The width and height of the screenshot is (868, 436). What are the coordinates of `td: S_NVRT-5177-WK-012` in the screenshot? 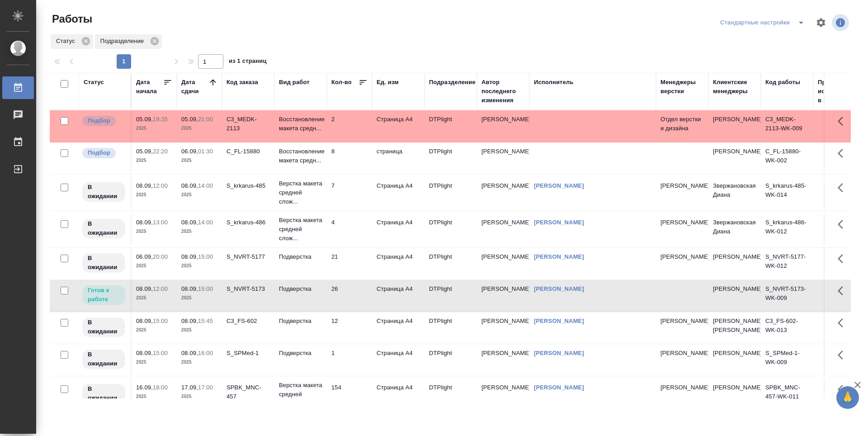 It's located at (787, 264).